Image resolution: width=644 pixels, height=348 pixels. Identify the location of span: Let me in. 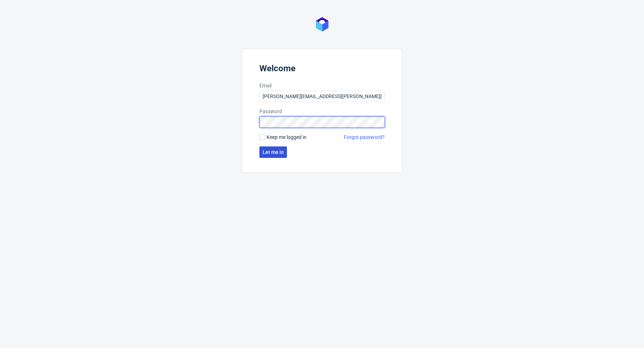
(273, 153).